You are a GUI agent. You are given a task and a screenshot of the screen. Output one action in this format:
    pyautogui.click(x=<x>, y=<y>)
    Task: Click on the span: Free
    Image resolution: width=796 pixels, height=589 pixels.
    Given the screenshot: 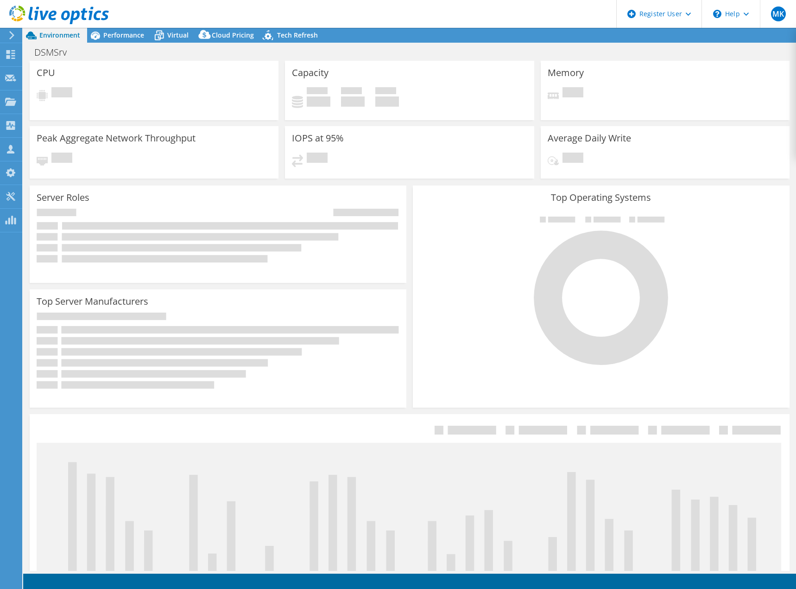 What is the action you would take?
    pyautogui.click(x=351, y=92)
    